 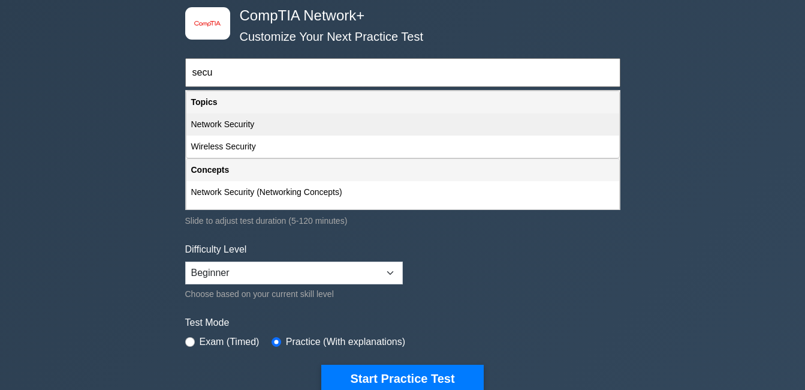 I want to click on div: Choose based on your current skill level, so click(x=294, y=294).